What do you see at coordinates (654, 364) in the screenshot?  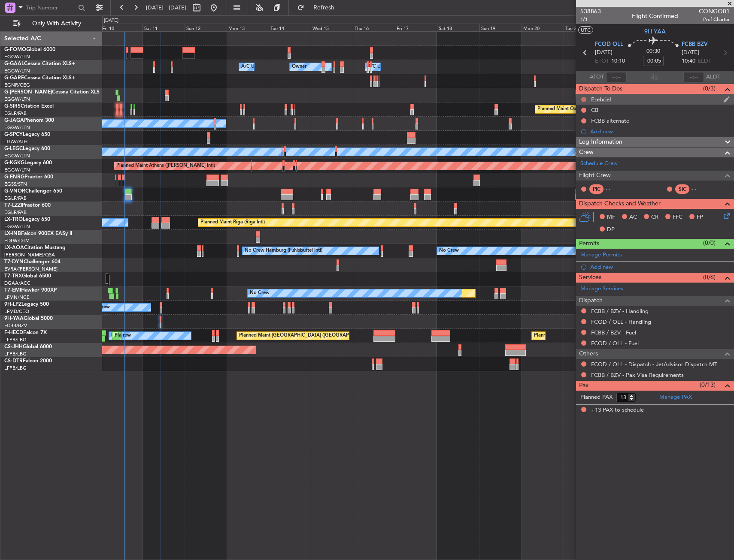 I see `a: FCOD / OLL - Dispatch - JetAdvisor Dispatch MT` at bounding box center [654, 364].